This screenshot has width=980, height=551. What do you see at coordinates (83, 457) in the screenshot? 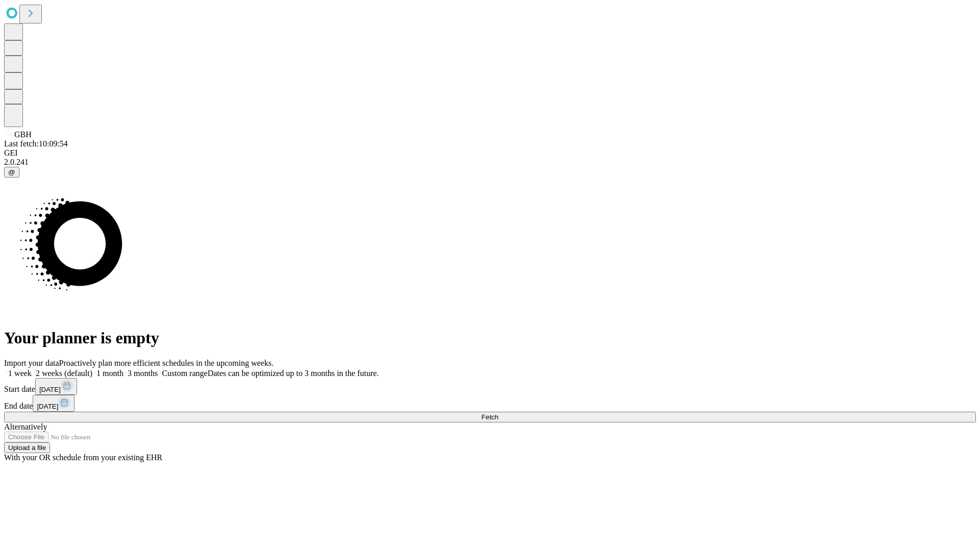
I see `span: With your OR schedule from your existing EHR` at bounding box center [83, 457].